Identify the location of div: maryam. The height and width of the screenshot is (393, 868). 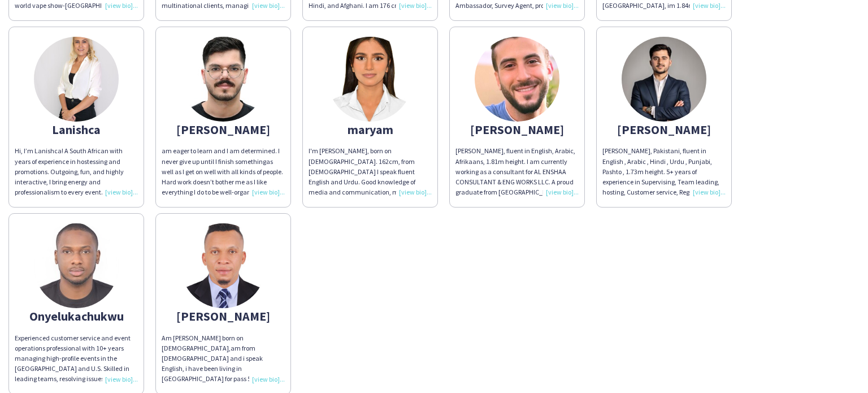
(370, 130).